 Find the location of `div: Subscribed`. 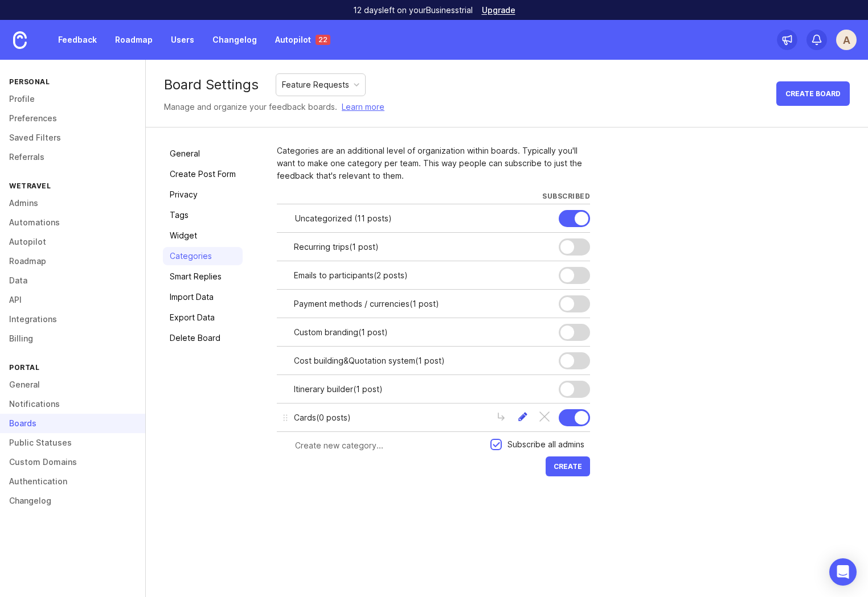

div: Subscribed is located at coordinates (566, 196).